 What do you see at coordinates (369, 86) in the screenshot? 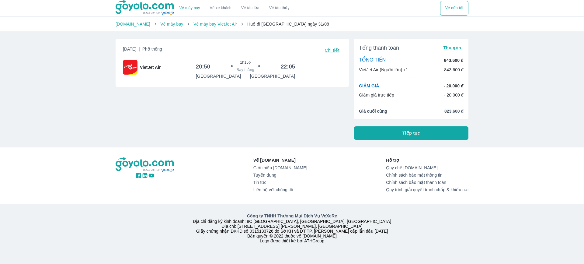
I see `p: GIẢM GIÁ` at bounding box center [369, 86].